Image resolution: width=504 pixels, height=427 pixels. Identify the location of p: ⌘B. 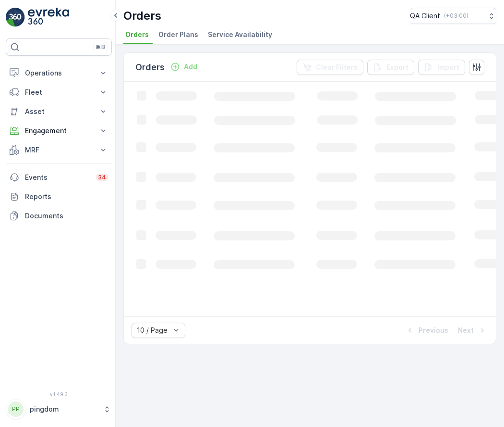
(100, 47).